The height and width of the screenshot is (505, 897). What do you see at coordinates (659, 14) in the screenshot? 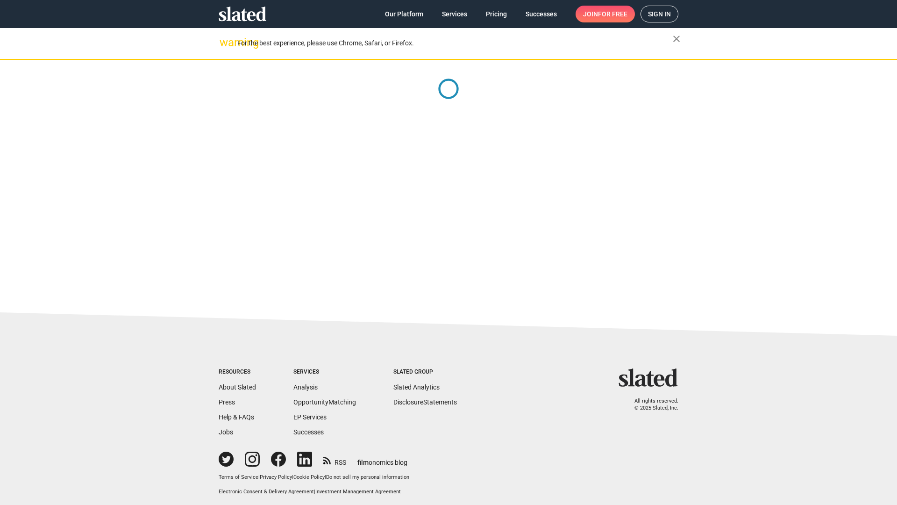
I see `span: Sign in` at bounding box center [659, 14].